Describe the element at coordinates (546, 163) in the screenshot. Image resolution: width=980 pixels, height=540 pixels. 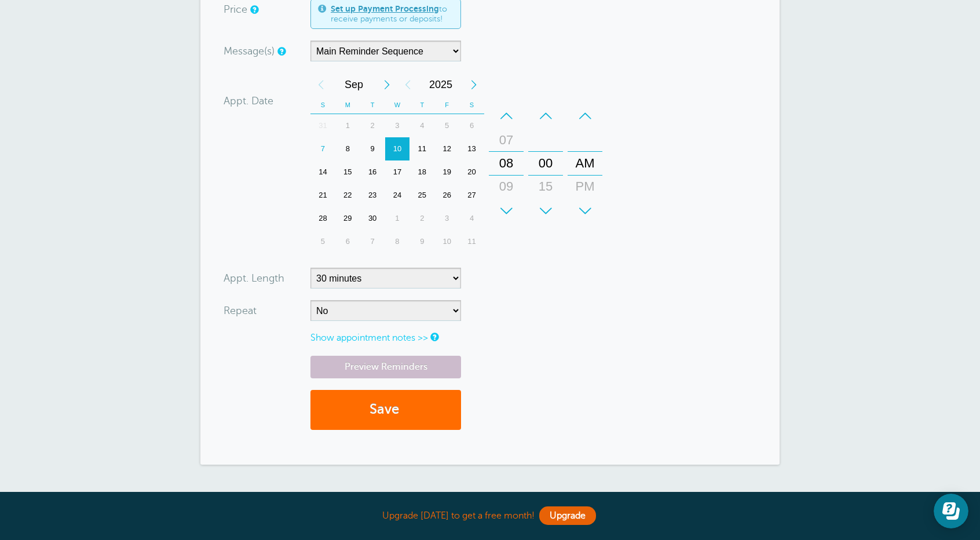
I see `div: 00` at that location.